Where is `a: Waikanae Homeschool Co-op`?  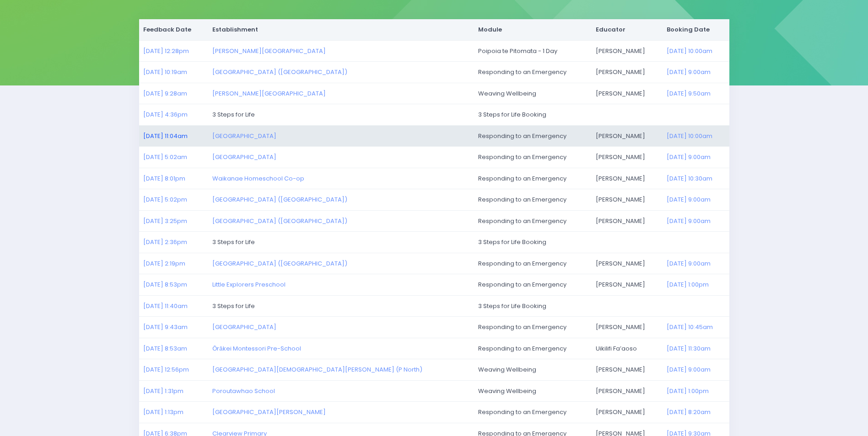
a: Waikanae Homeschool Co-op is located at coordinates (258, 178).